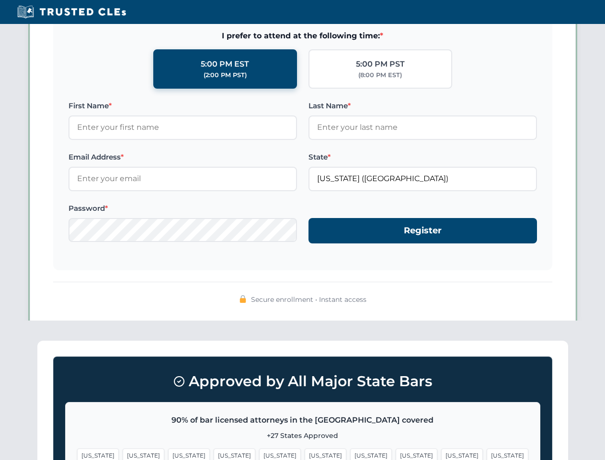  What do you see at coordinates (423, 128) in the screenshot?
I see `input: Enter your last name` at bounding box center [423, 128].